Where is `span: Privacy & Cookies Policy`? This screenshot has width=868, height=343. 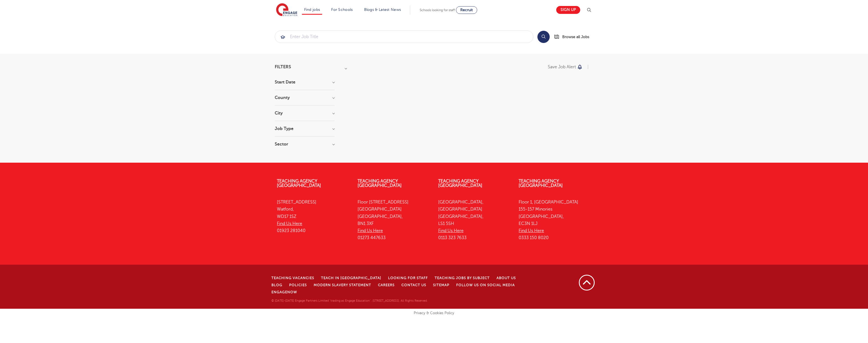
span: Privacy & Cookies Policy is located at coordinates (434, 313).